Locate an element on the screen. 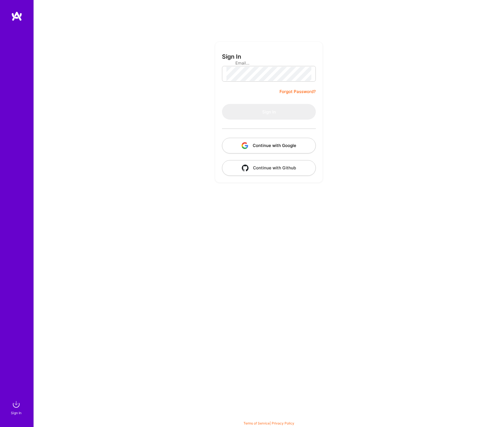 This screenshot has height=427, width=504. button: Continue with Google is located at coordinates (269, 146).